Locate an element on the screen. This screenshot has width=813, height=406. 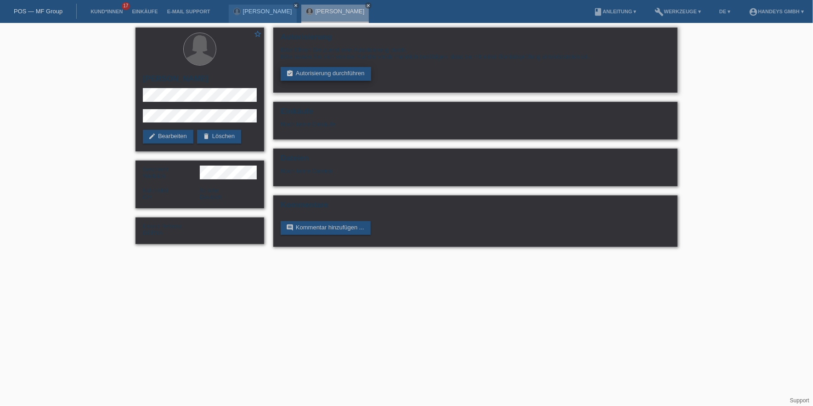
a: Kund*innen is located at coordinates (107, 11).